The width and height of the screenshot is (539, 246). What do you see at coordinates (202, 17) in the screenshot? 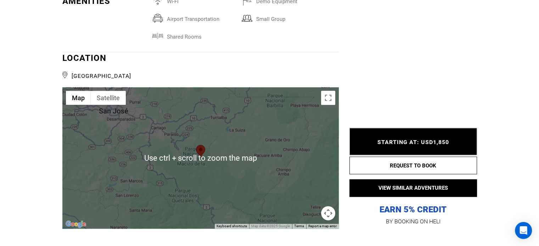
I see `span: airport transportation` at bounding box center [202, 17].